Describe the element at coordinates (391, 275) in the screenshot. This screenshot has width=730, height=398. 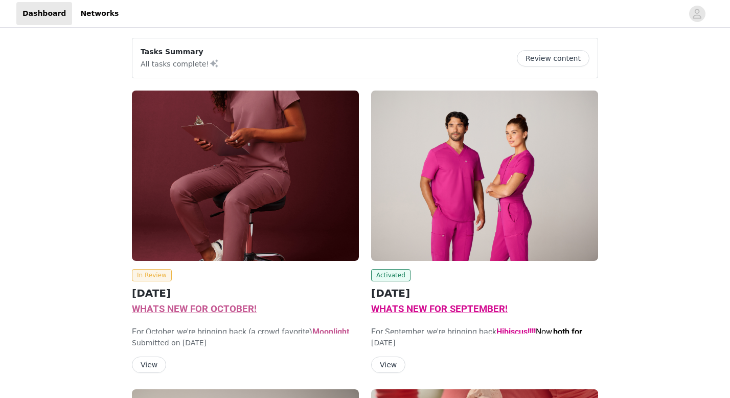
I see `span: Activated` at that location.